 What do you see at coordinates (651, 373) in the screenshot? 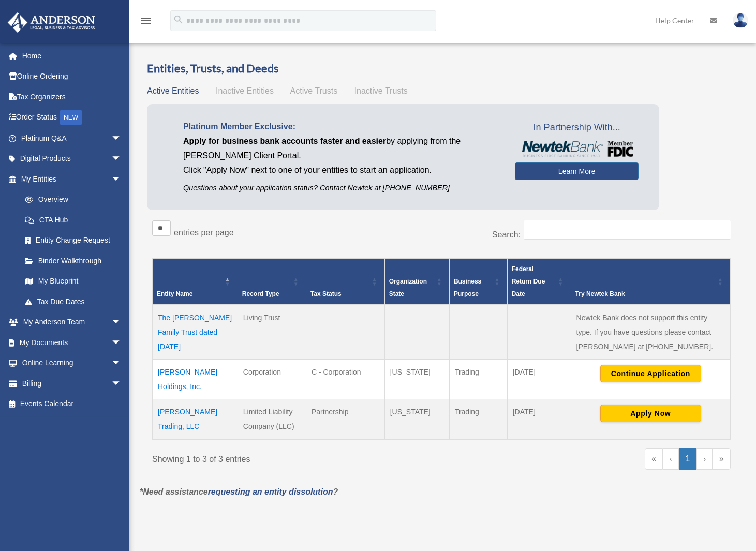
I see `button: Continue Application` at bounding box center [651, 373].